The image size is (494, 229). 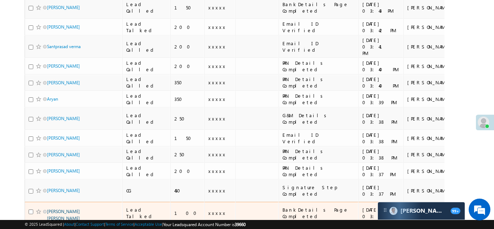 What do you see at coordinates (146, 191) in the screenshot?
I see `div: CG` at bounding box center [146, 191].